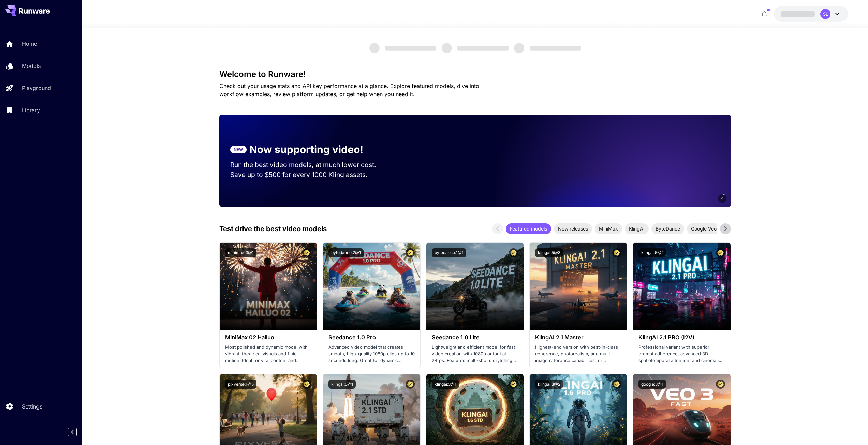  Describe the element at coordinates (573, 229) in the screenshot. I see `span: New releases` at that location.